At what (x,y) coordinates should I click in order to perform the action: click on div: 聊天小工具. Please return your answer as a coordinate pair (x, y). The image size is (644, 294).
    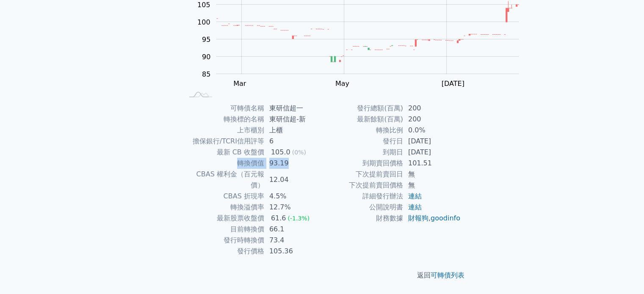
    Looking at the image, I should click on (622, 274).